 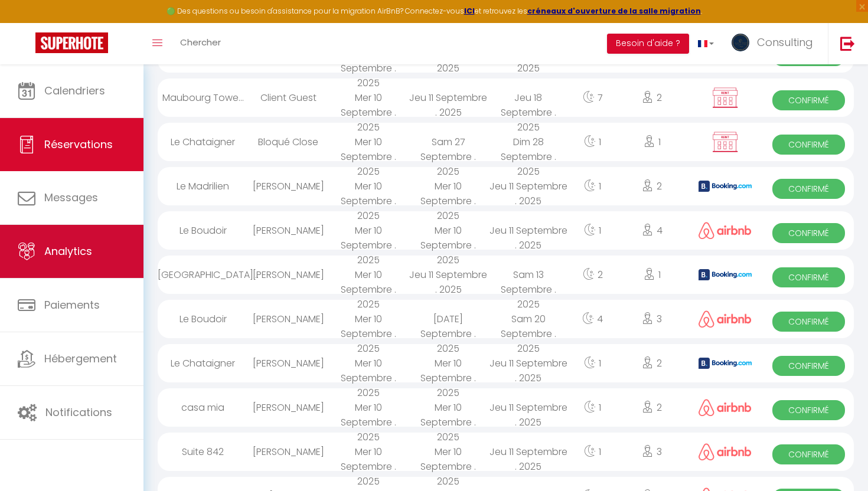 I want to click on strong: ICI, so click(x=469, y=11).